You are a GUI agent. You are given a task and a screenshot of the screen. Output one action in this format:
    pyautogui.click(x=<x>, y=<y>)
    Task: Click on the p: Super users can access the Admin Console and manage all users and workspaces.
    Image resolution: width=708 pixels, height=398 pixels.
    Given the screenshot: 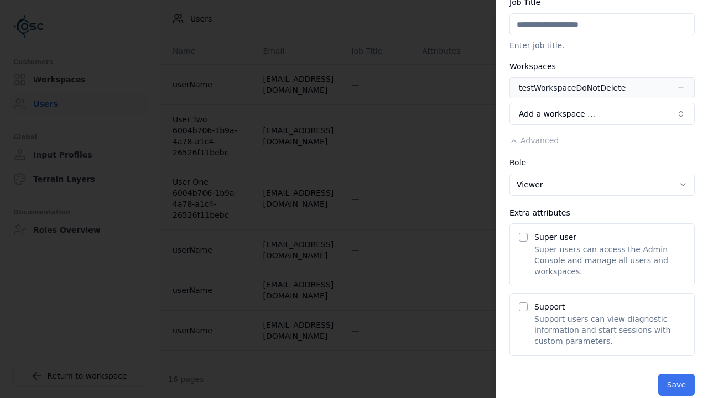 What is the action you would take?
    pyautogui.click(x=610, y=261)
    